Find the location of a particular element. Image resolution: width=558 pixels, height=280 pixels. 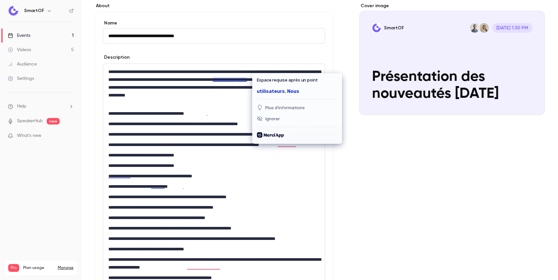

label: Description is located at coordinates (116, 57).